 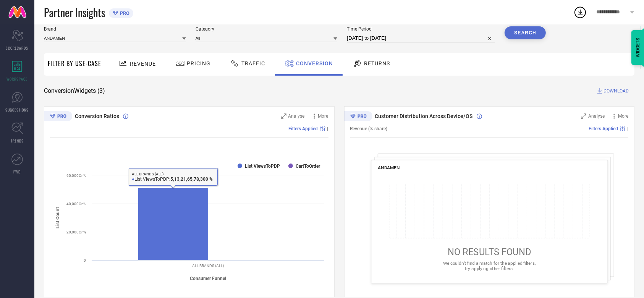 I want to click on div: Open download list, so click(x=580, y=12).